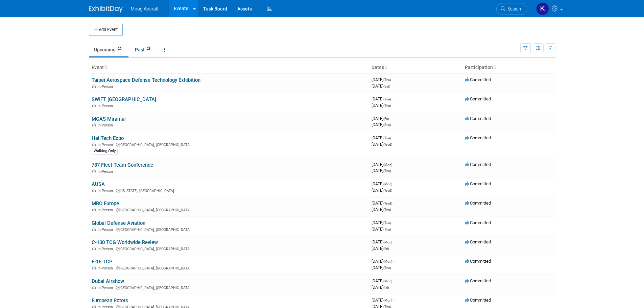 The height and width of the screenshot is (308, 644). What do you see at coordinates (387, 86) in the screenshot?
I see `span: (Sat)` at bounding box center [387, 86].